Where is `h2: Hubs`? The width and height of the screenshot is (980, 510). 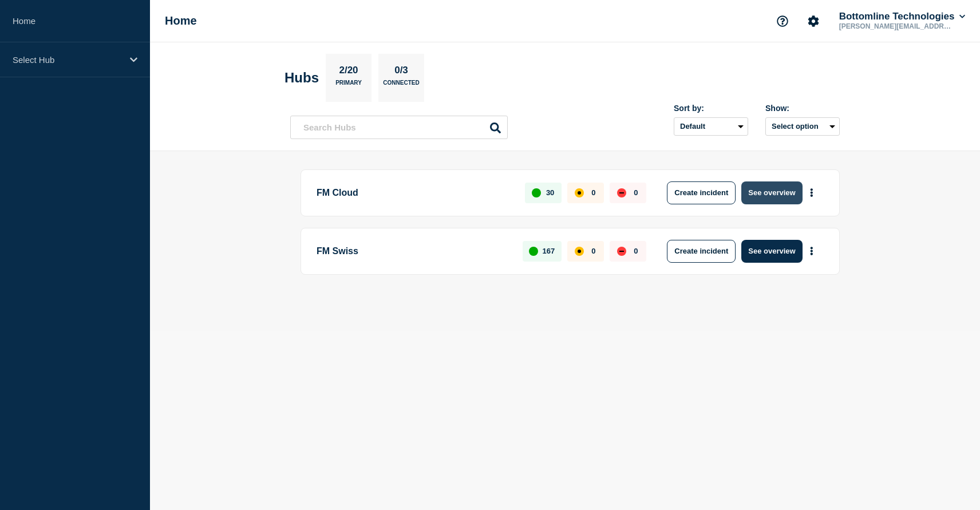 h2: Hubs is located at coordinates (301, 78).